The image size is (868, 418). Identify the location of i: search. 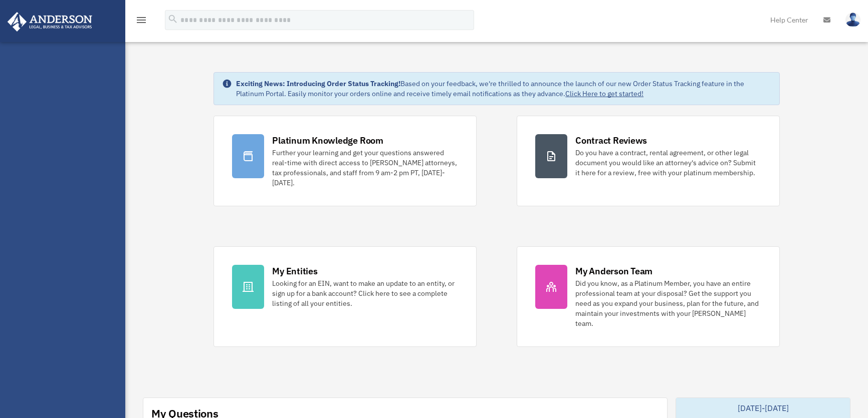
(173, 19).